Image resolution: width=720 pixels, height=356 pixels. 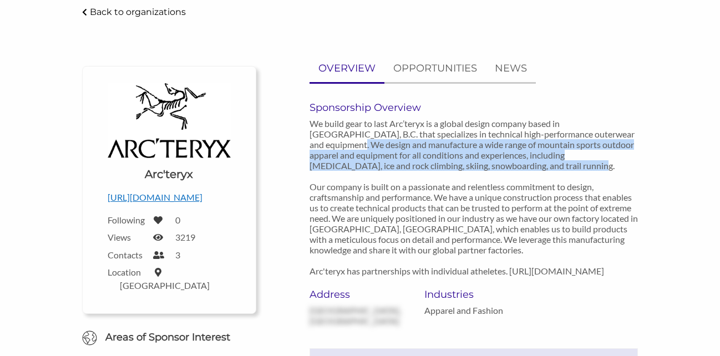 What do you see at coordinates (138, 12) in the screenshot?
I see `p: Back to organizations` at bounding box center [138, 12].